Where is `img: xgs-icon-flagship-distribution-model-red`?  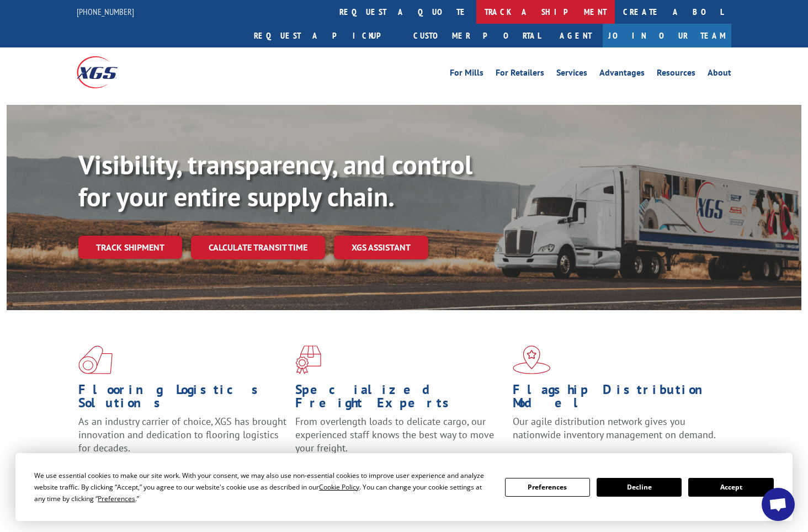 img: xgs-icon-flagship-distribution-model-red is located at coordinates (531, 360).